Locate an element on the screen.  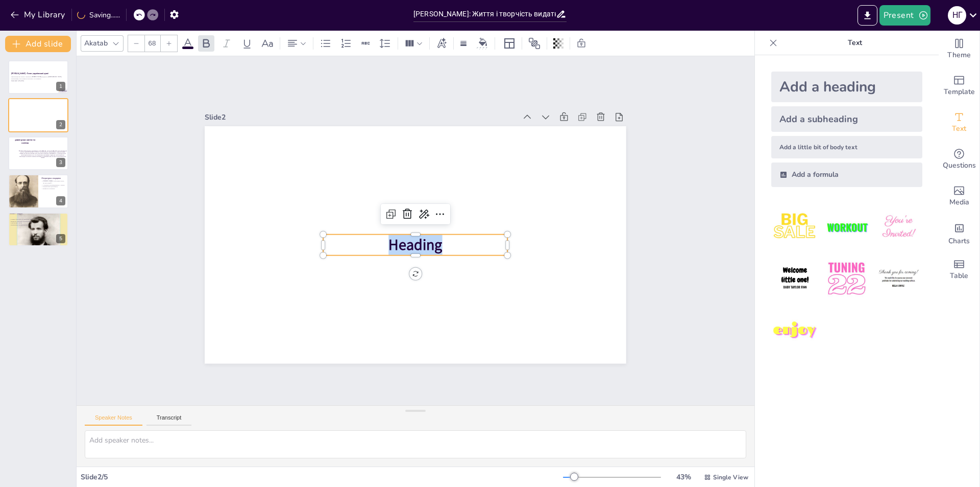
span: Position is located at coordinates (535, 44).